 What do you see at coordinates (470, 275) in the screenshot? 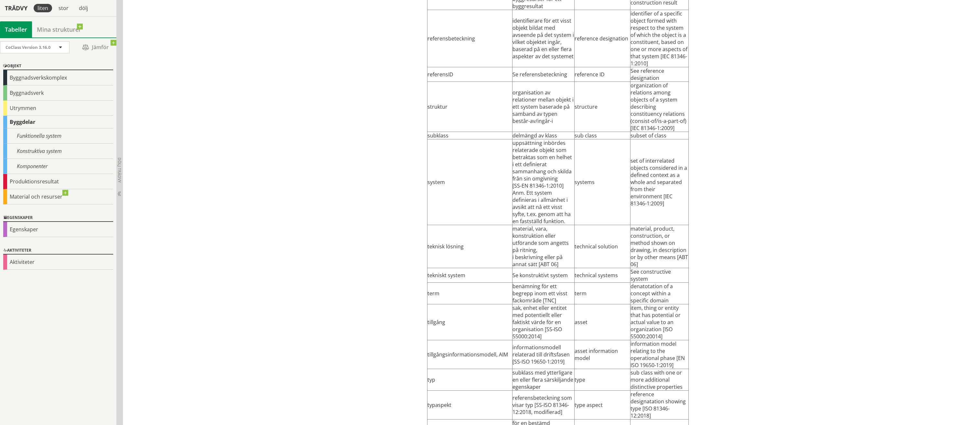
I see `td: tekniskt system` at bounding box center [470, 275].